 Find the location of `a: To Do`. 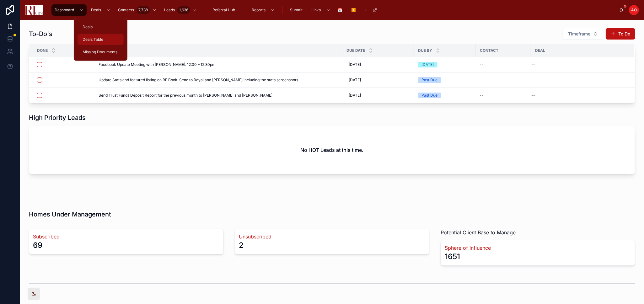

a: To Do is located at coordinates (620, 34).